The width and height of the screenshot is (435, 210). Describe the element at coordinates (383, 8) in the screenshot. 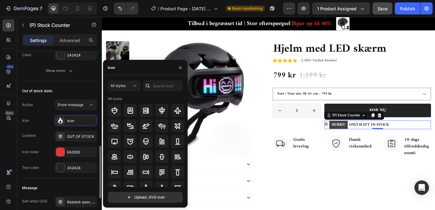

I see `button: Save` at that location.